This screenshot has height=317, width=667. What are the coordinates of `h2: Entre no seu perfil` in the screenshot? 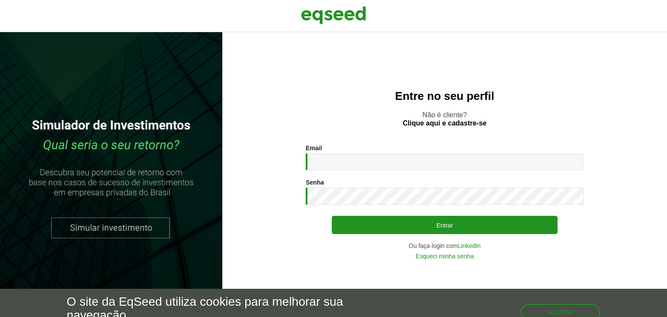 It's located at (445, 96).